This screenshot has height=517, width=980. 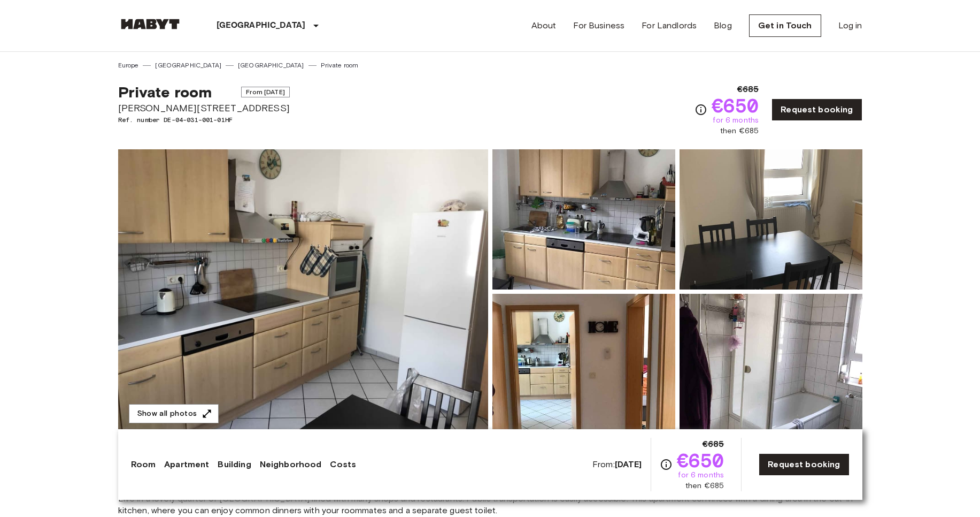 I want to click on img: Marketing picture of unit DE-04-031-001-01HF, so click(x=303, y=291).